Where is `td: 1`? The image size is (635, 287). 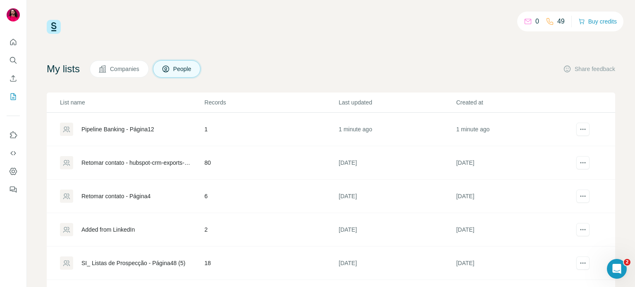
td: 1 is located at coordinates (271, 129).